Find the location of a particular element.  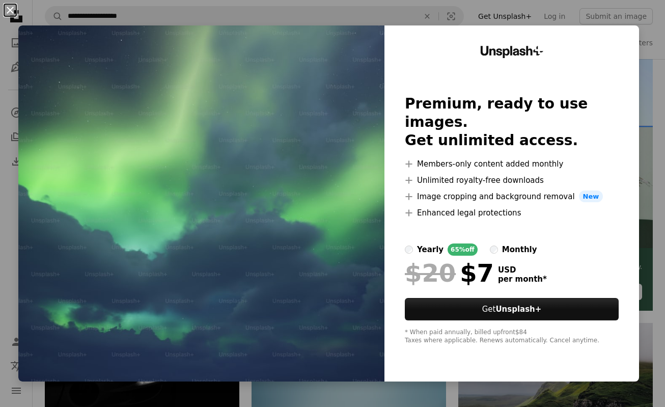

div: yearly is located at coordinates (430, 250).